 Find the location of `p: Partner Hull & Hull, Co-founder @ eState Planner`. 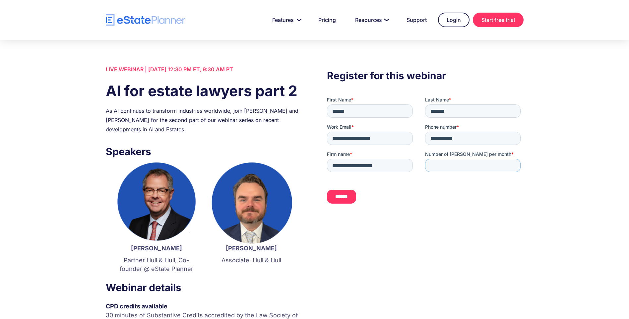

p: Partner Hull & Hull, Co-founder @ eState Planner is located at coordinates (156, 264).